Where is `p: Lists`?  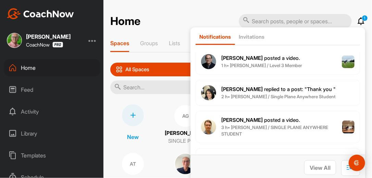
p: Lists is located at coordinates (175, 43).